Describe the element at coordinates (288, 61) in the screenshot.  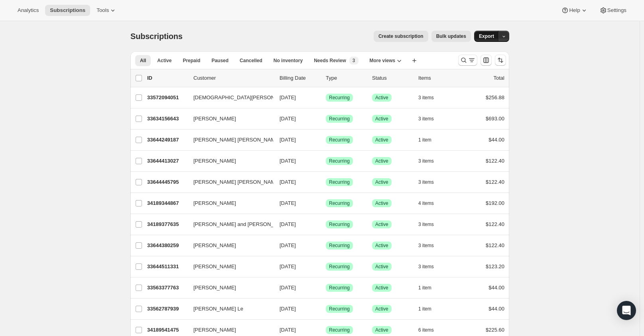
I see `span: No inventory` at that location.